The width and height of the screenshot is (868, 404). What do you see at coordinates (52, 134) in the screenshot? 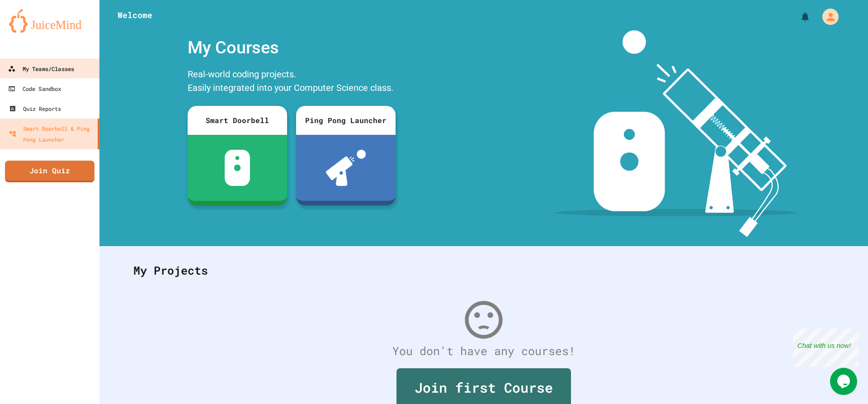
I see `div: Smart Doorbell & Ping Pong Launcher` at bounding box center [52, 134].